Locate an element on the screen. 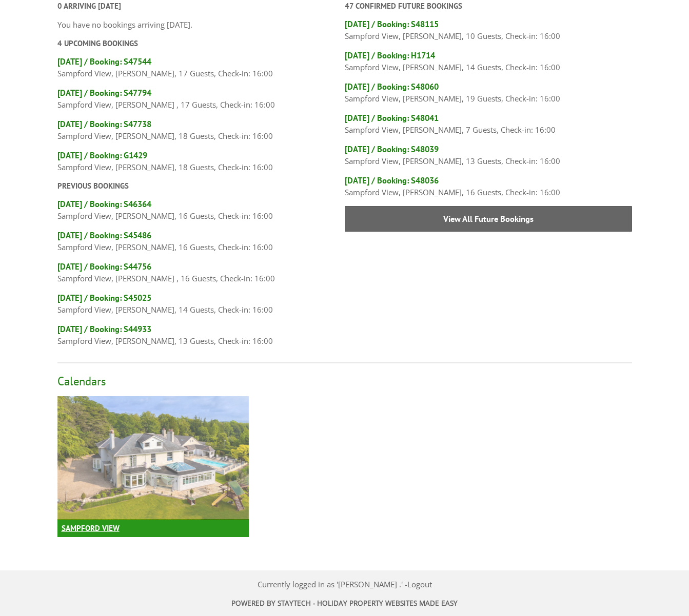 The height and width of the screenshot is (616, 689). img: sampford-view-holiday-home-sleeping-14.original.jpg is located at coordinates (153, 458).